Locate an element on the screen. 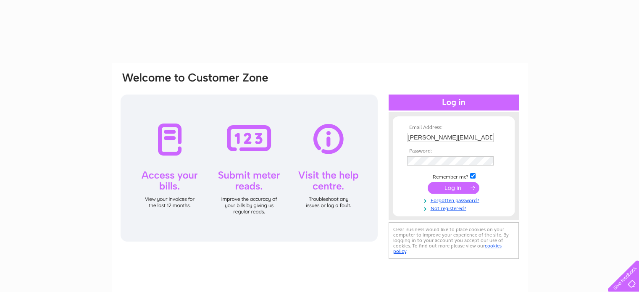  a: Forgotten password? is located at coordinates (455, 200).